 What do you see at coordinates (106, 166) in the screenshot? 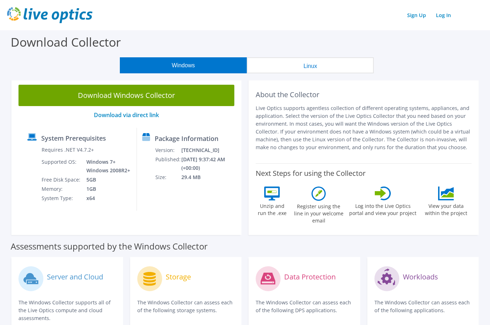
I see `td: Windows 7+ Windows 2008R2+` at bounding box center [106, 166].